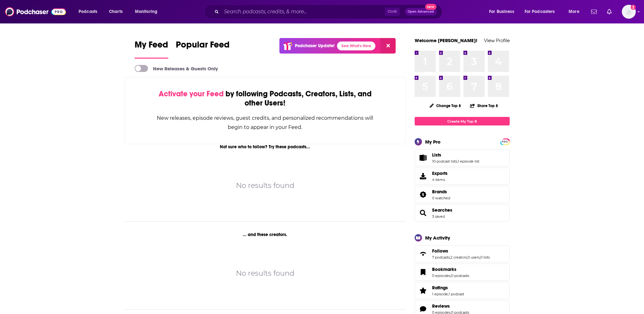  Describe the element at coordinates (329, 12) in the screenshot. I see `div: Search podcasts, credits, & more...` at that location.